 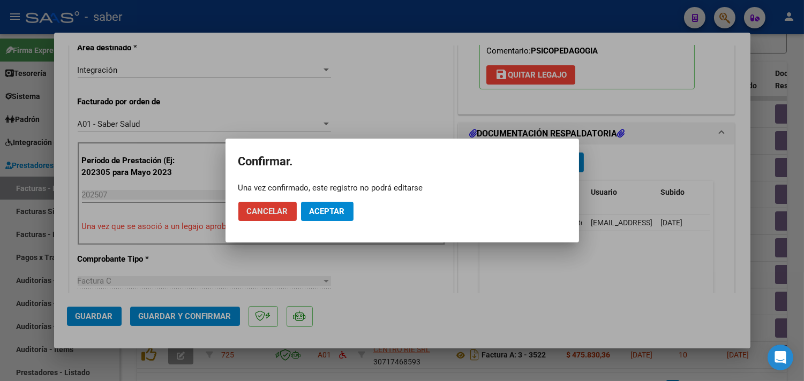 What do you see at coordinates (267, 212) in the screenshot?
I see `span: Cancelar` at bounding box center [267, 212].